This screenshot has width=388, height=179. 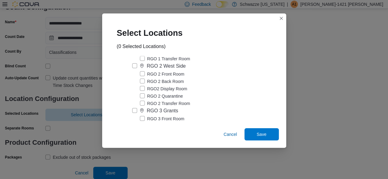 What do you see at coordinates (230, 135) in the screenshot?
I see `span: Cancel` at bounding box center [230, 135].